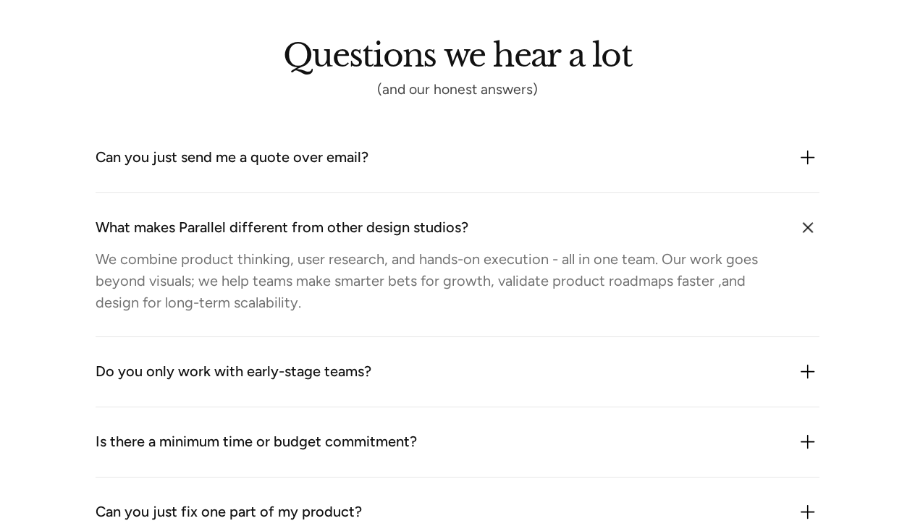  Describe the element at coordinates (458, 60) in the screenshot. I see `h2: Questions we hear a lot` at that location.